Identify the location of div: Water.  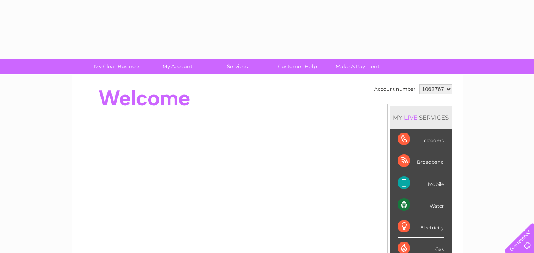
(420, 205).